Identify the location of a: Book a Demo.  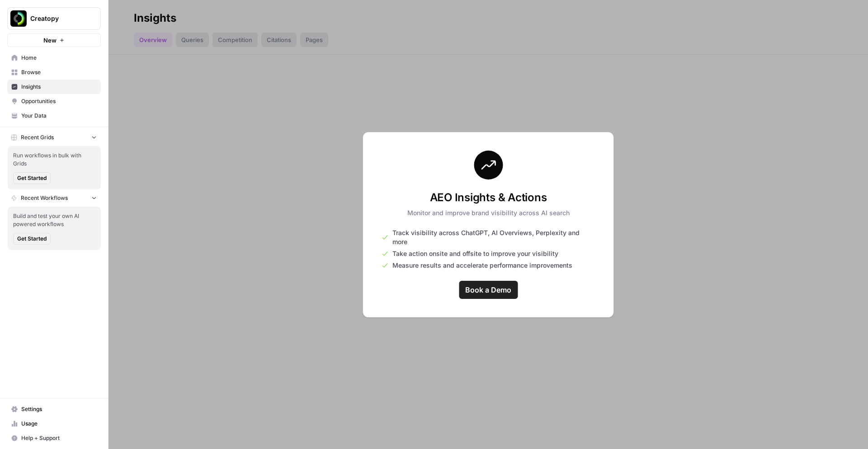
(488, 290).